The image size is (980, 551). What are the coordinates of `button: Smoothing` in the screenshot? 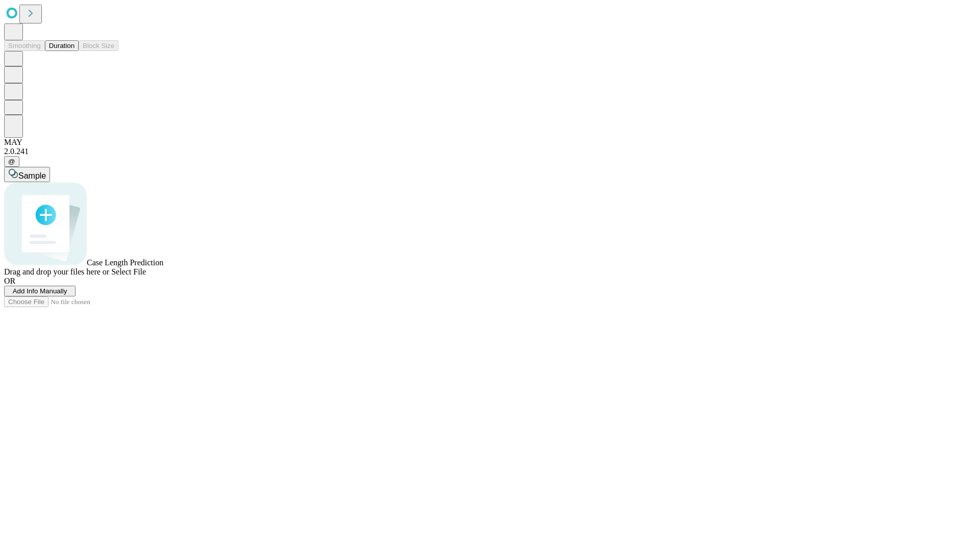 It's located at (24, 45).